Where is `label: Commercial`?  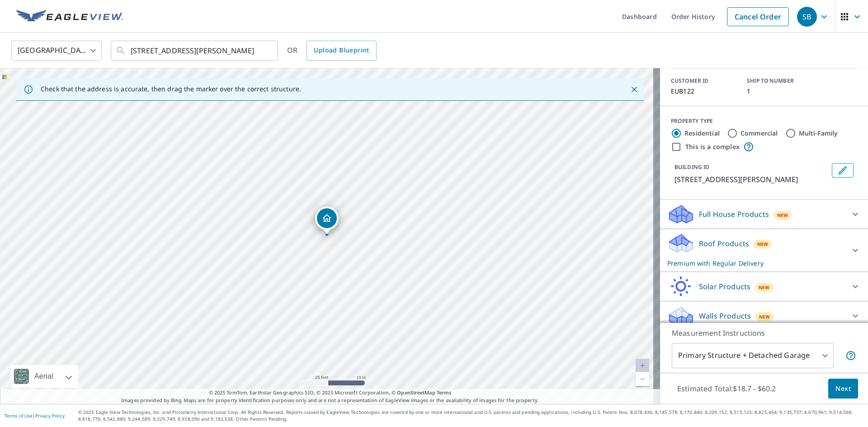
label: Commercial is located at coordinates (760, 133).